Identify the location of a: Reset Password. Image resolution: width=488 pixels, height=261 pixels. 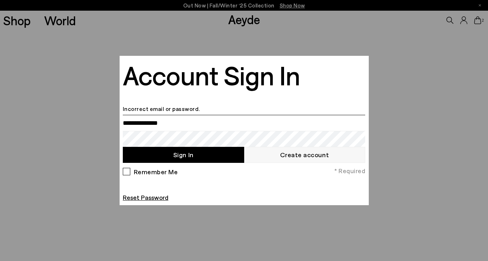
(146, 197).